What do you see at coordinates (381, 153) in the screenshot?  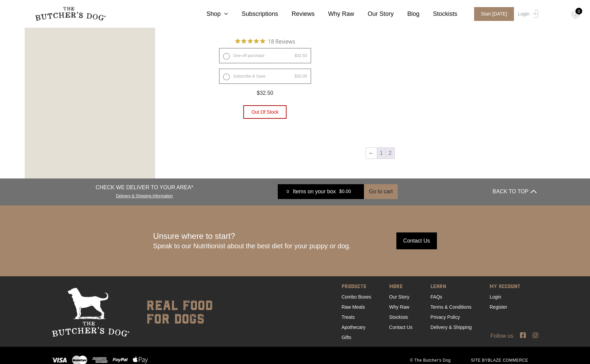 I see `a: Page 1` at bounding box center [381, 153].